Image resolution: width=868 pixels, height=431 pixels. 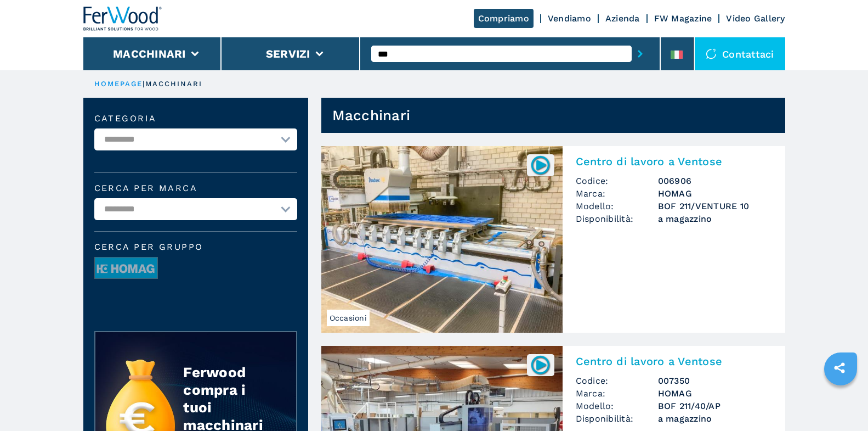 What do you see at coordinates (714, 380) in the screenshot?
I see `h3: 007350` at bounding box center [714, 380].